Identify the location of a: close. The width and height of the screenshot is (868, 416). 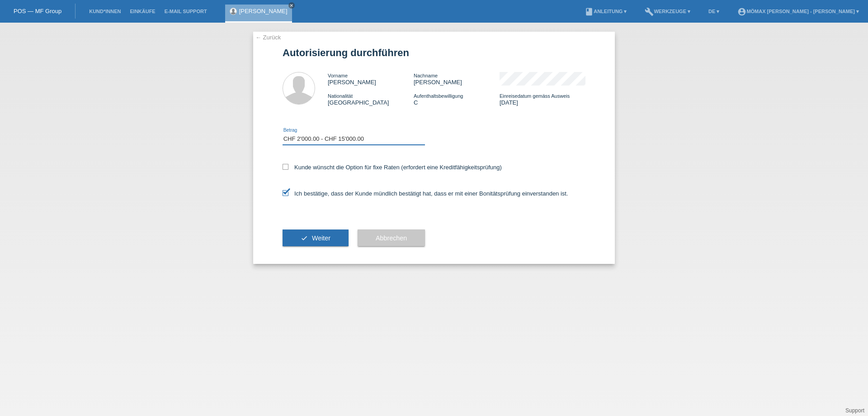
(291, 5).